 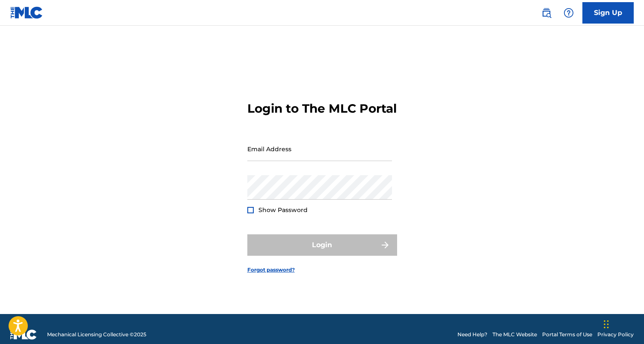 What do you see at coordinates (569, 13) in the screenshot?
I see `img: help` at bounding box center [569, 13].